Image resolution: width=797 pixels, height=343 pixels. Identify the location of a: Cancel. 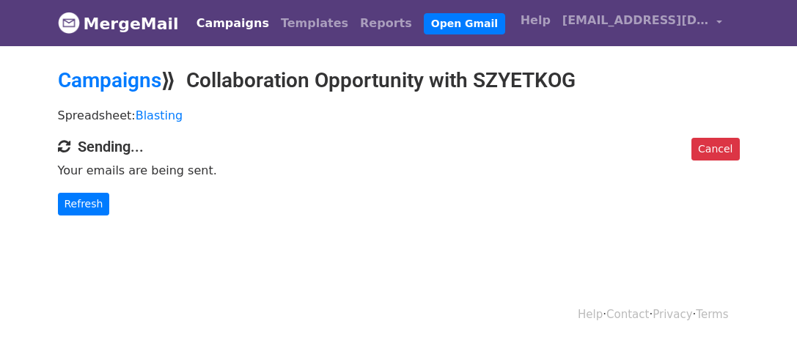
(715, 149).